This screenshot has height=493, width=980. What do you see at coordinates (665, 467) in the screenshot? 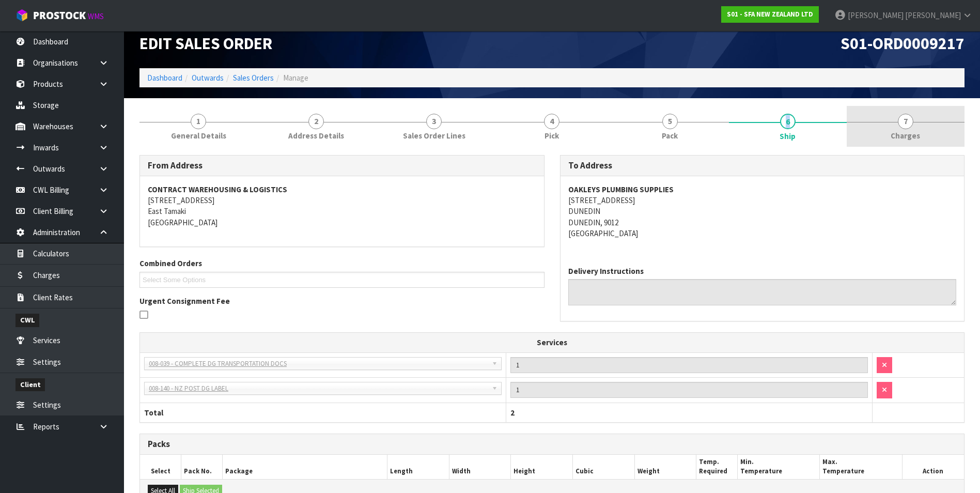
I see `th: Weight` at bounding box center [665, 467].